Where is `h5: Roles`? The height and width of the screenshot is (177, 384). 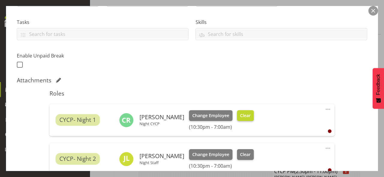
h5: Roles is located at coordinates (192, 94).